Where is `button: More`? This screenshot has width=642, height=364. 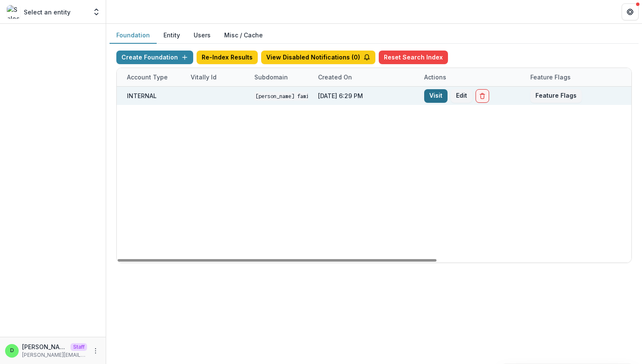 button: More is located at coordinates (96, 351).